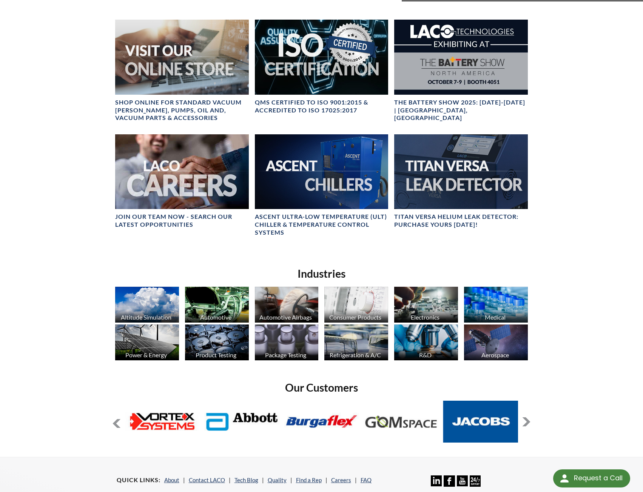  What do you see at coordinates (146, 317) in the screenshot?
I see `div: Altitude Simulation` at bounding box center [146, 317].